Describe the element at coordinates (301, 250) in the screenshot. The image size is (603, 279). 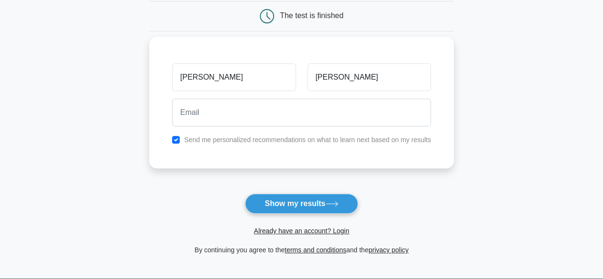
I see `div: By continuing you agree to the and the` at that location.